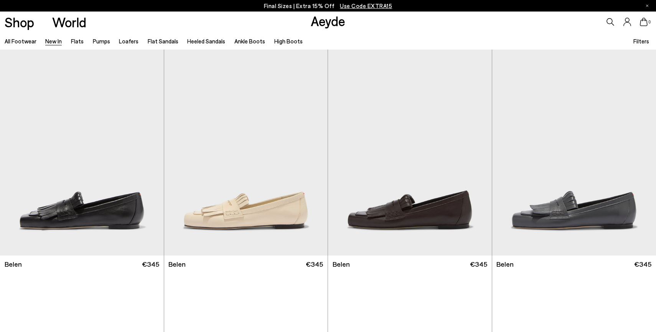 This screenshot has width=656, height=332. Describe the element at coordinates (328, 6) in the screenshot. I see `p: Final Sizes | Extra 15% Off` at that location.